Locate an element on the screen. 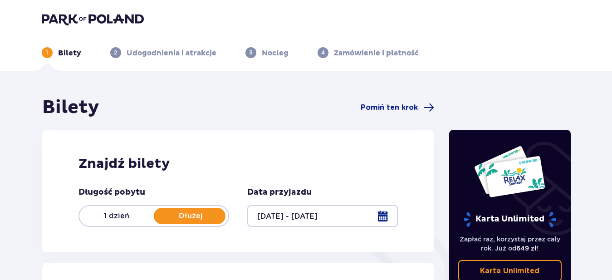  h2: Znajdź bilety is located at coordinates (238, 164).